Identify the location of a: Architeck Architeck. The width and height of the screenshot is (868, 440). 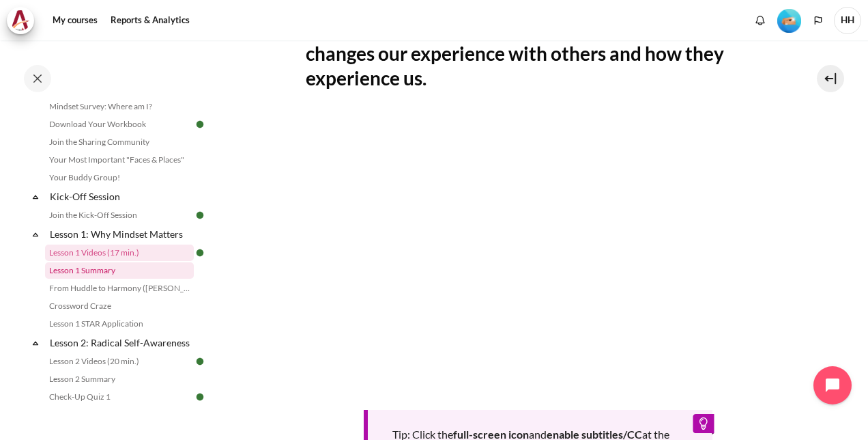
(24, 21).